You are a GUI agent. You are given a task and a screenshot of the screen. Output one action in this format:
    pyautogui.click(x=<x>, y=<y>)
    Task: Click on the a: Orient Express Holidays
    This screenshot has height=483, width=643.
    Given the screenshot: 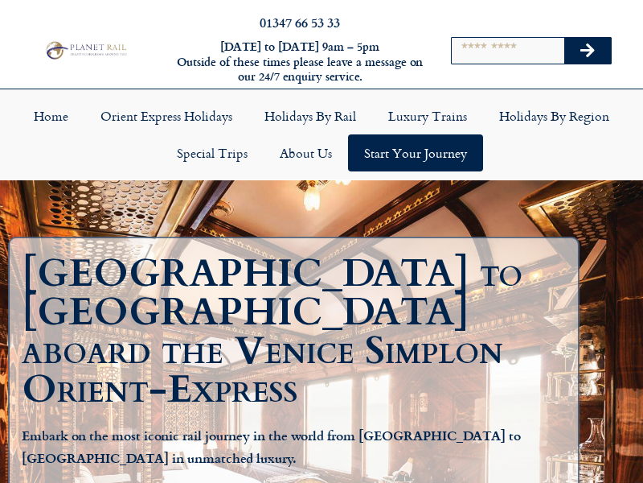 What is the action you would take?
    pyautogui.click(x=166, y=116)
    